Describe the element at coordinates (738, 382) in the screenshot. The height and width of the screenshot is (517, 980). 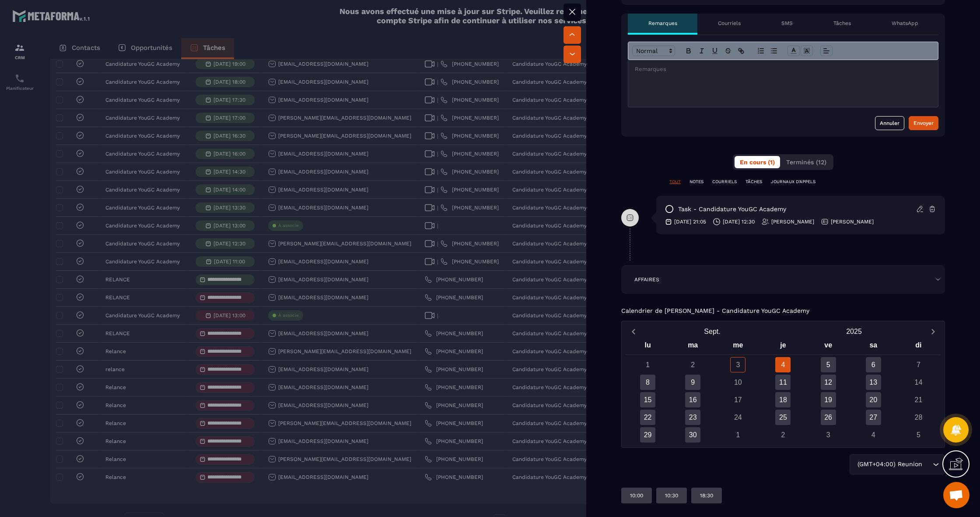
I see `div: 10` at that location.